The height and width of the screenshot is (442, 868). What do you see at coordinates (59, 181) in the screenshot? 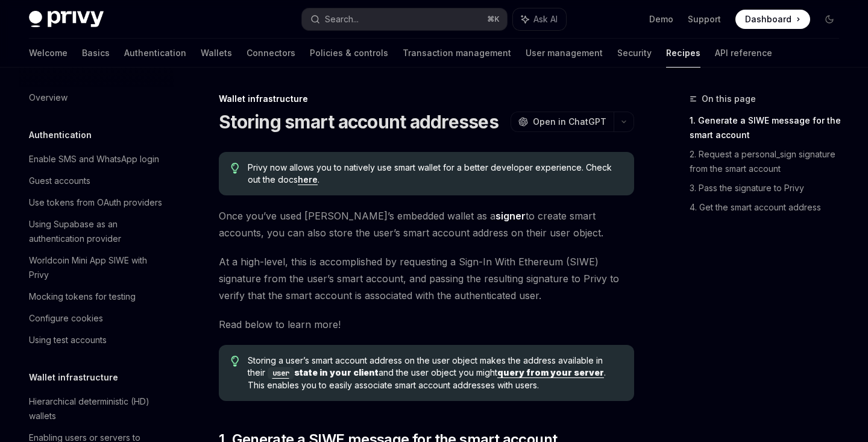
I see `div: Guest accounts` at bounding box center [59, 181].